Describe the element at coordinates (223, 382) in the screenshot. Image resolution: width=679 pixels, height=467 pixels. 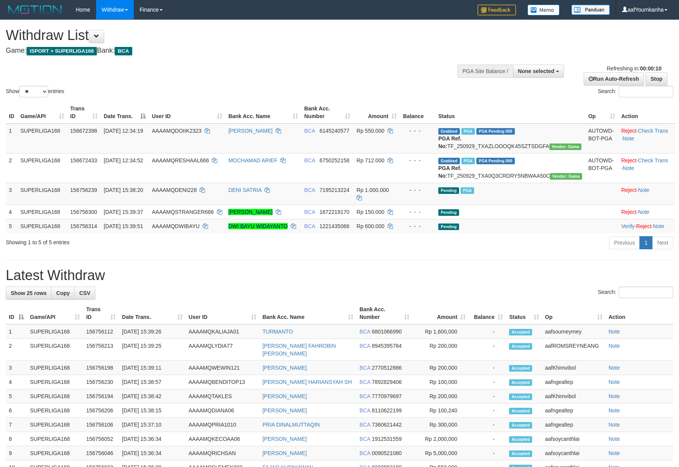
I see `td: AAAAMQBENDITOP13` at that location.